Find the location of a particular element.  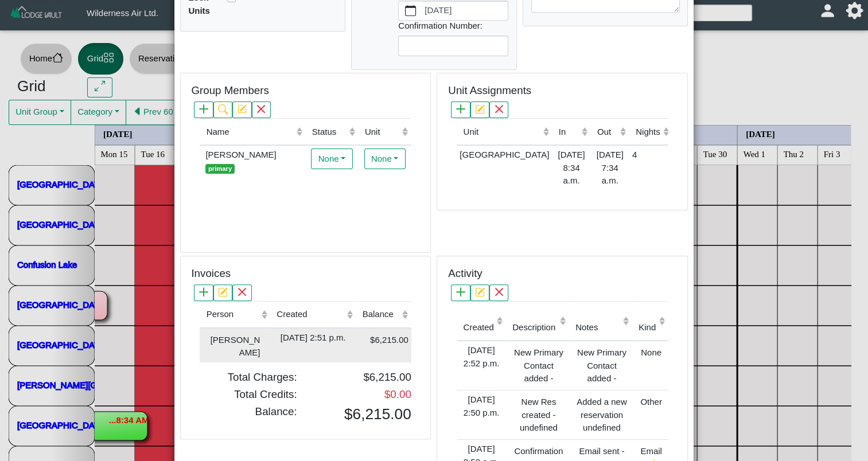

h5: Group Members is located at coordinates (230, 91).